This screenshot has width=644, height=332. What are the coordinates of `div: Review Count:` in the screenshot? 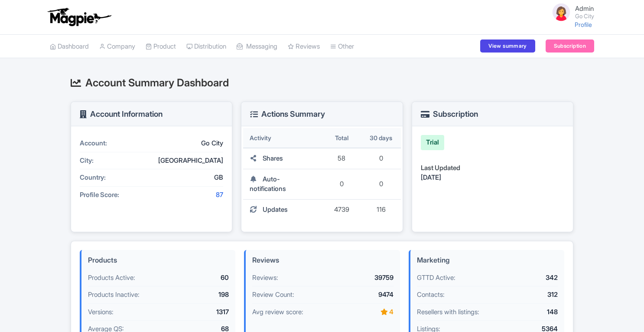 It's located at (297, 295).